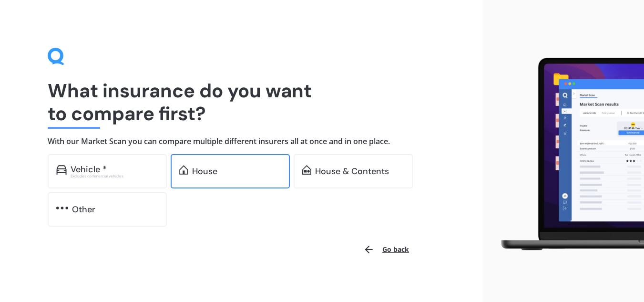  What do you see at coordinates (205, 171) in the screenshot?
I see `div: House` at bounding box center [205, 171].